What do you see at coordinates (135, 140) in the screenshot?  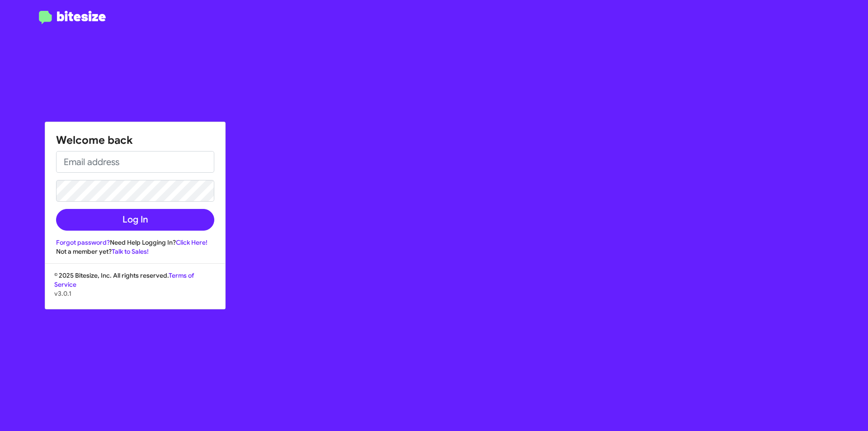 I see `h1: Welcome back` at bounding box center [135, 140].